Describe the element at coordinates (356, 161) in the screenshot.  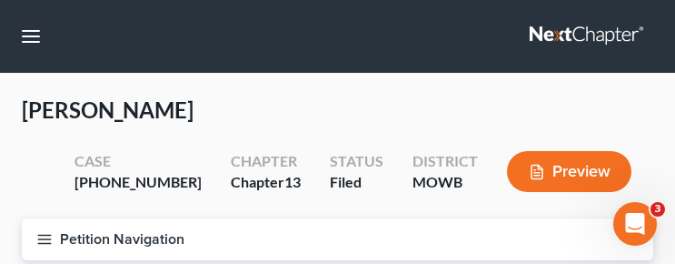
I see `div: Status` at that location.